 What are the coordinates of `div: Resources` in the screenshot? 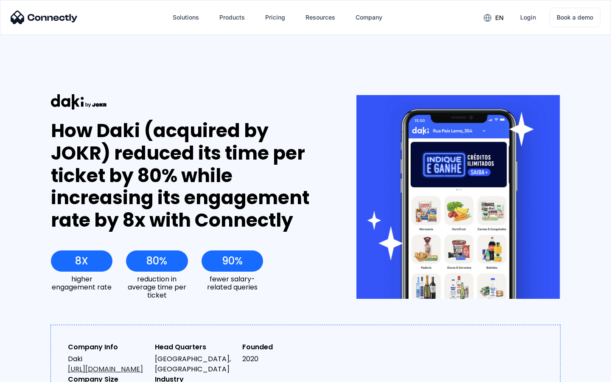 It's located at (321, 17).